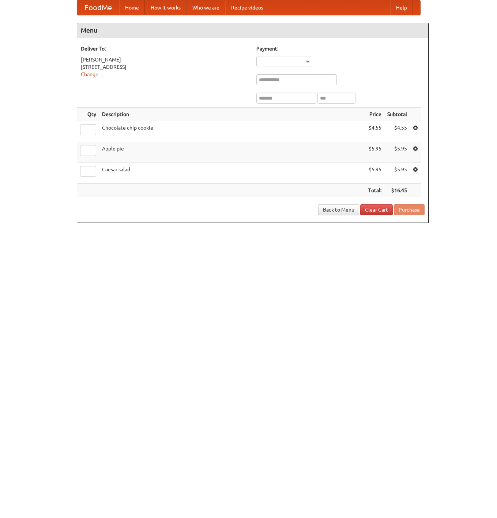 The height and width of the screenshot is (518, 497). What do you see at coordinates (232, 173) in the screenshot?
I see `td: Caesar salad` at bounding box center [232, 173].